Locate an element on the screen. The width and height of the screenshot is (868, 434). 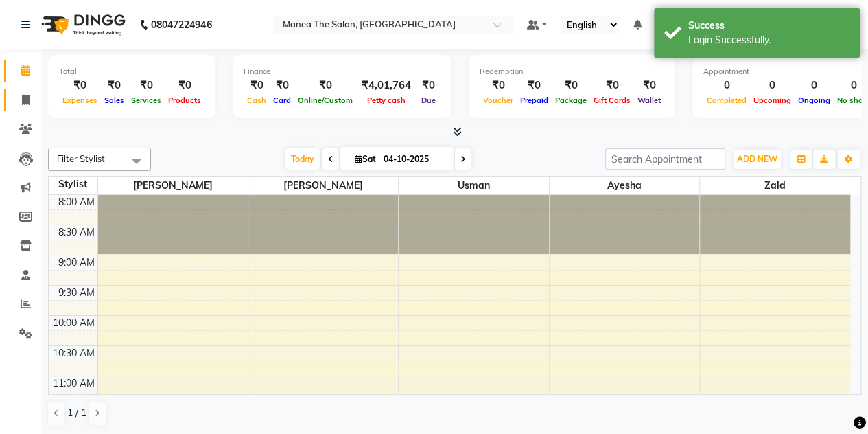
div: Redemption is located at coordinates (571, 71).